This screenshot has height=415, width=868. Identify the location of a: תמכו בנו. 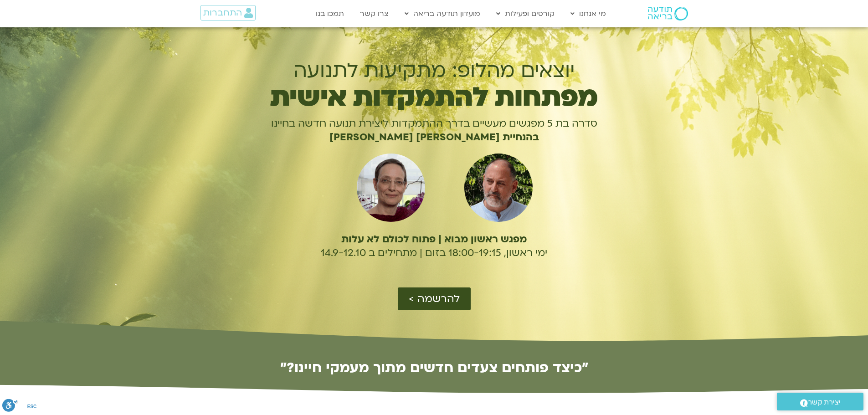
(330, 13).